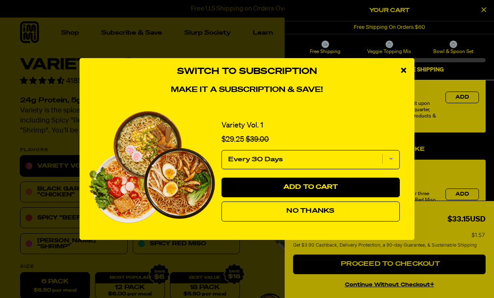  Describe the element at coordinates (257, 140) in the screenshot. I see `span: $39.00` at that location.